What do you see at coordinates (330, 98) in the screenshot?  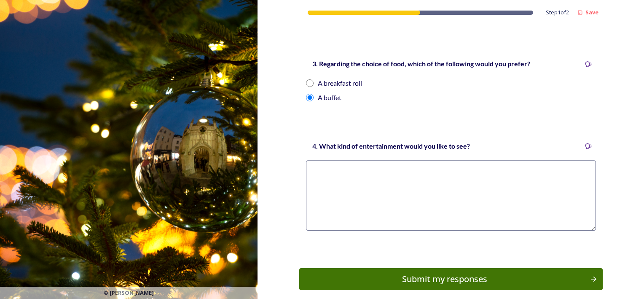 I see `div: A buffet` at bounding box center [330, 98].